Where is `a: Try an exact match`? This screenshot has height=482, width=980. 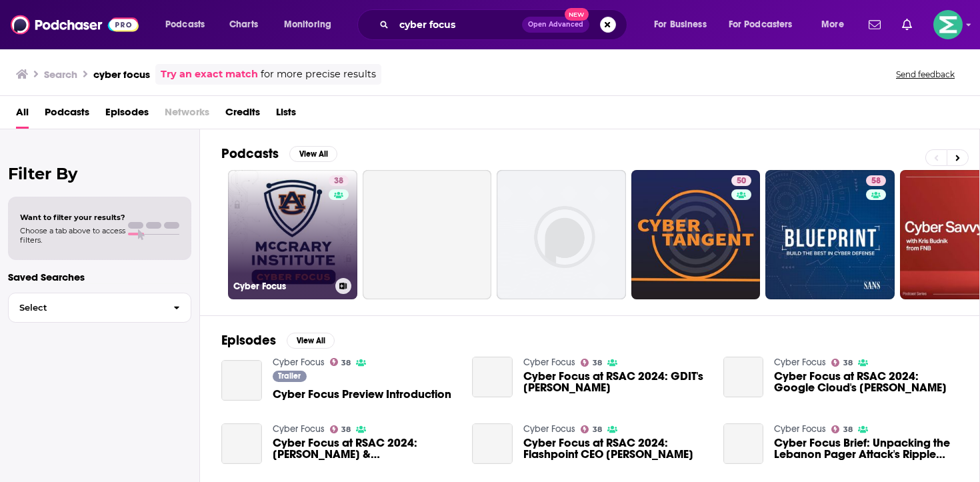 a: Try an exact match is located at coordinates (209, 74).